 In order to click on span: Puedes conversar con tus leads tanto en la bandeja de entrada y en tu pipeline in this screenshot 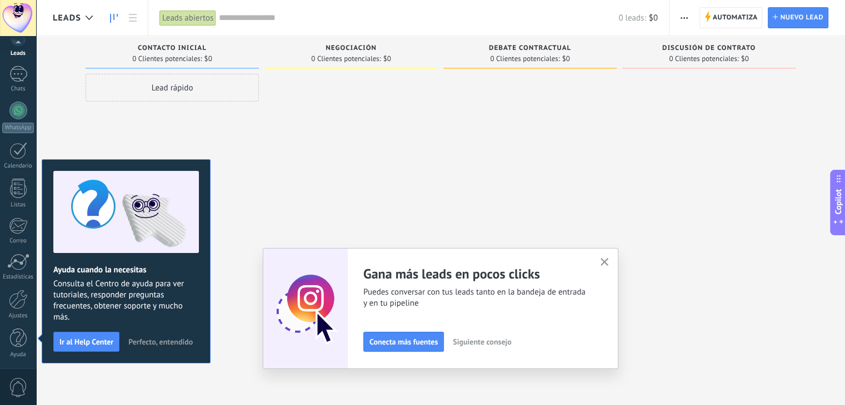, I will do `click(475, 298)`.